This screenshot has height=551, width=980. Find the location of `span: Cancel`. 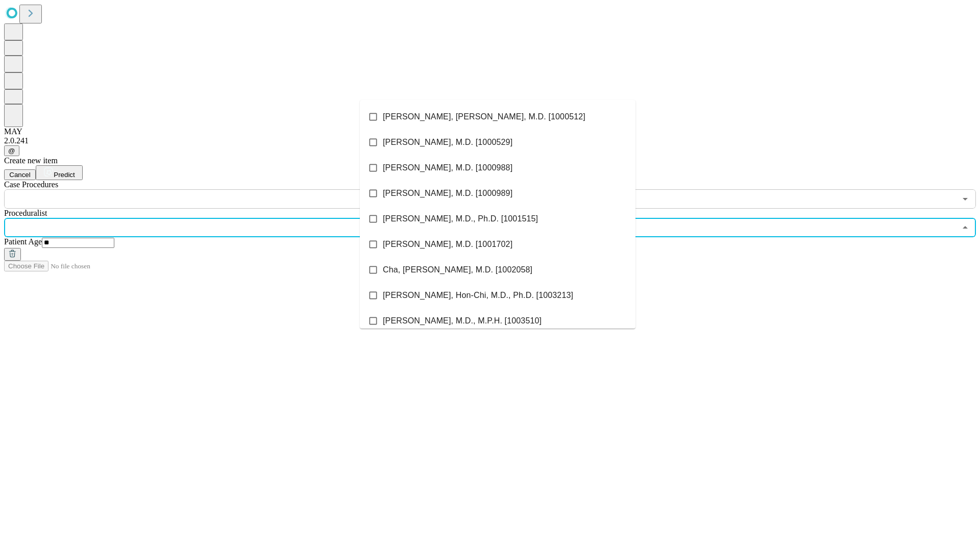

span: Cancel is located at coordinates (20, 175).